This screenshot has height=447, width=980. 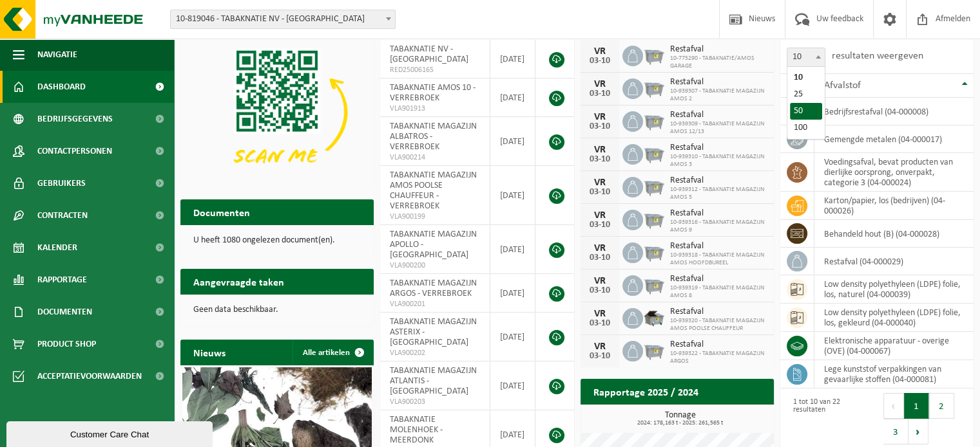 I want to click on span: 10-939310 - TABAKNATIE MAGAZIJN AMOS 3, so click(x=718, y=161).